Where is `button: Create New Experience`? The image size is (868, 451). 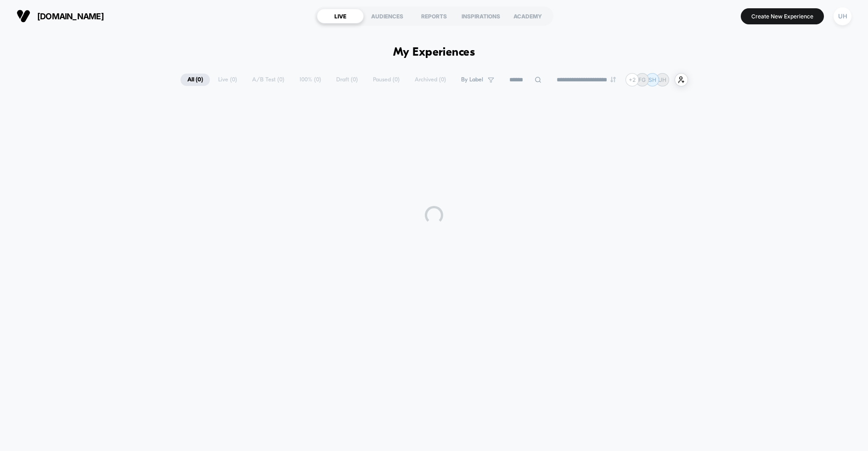 button: Create New Experience is located at coordinates (782, 16).